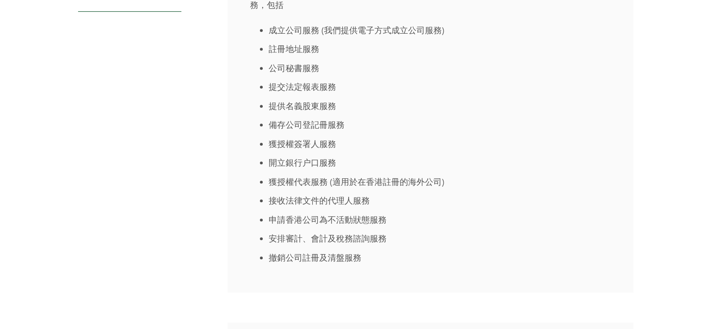 The width and height of the screenshot is (711, 329). I want to click on li: 提交法定報表服務, so click(440, 87).